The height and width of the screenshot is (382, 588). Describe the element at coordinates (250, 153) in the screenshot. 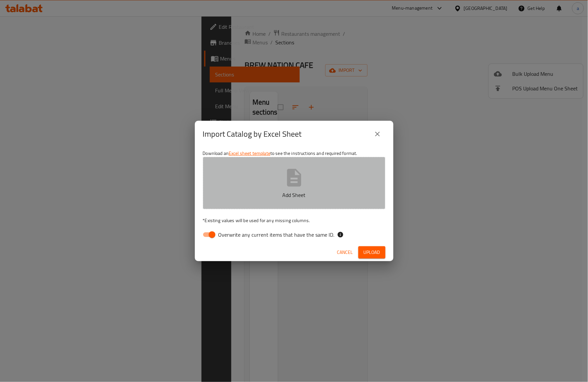

I see `a: Excel sheet template` at that location.